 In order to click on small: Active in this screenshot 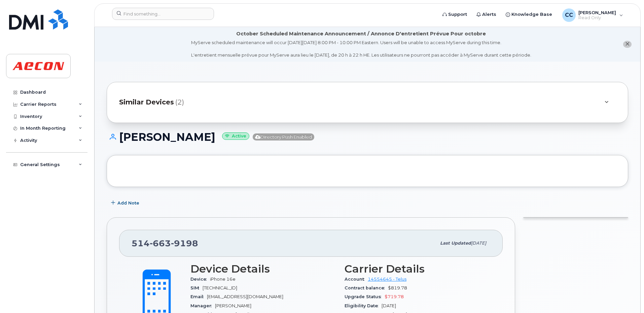, I will do `click(235, 136)`.